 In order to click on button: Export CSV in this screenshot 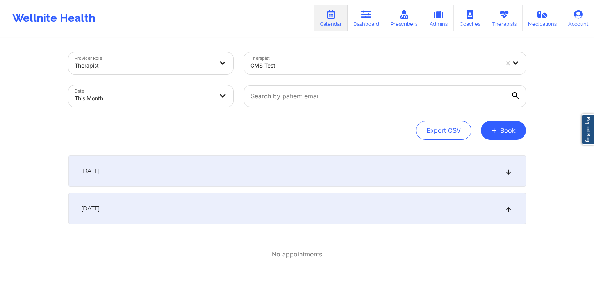, I will do `click(444, 130)`.